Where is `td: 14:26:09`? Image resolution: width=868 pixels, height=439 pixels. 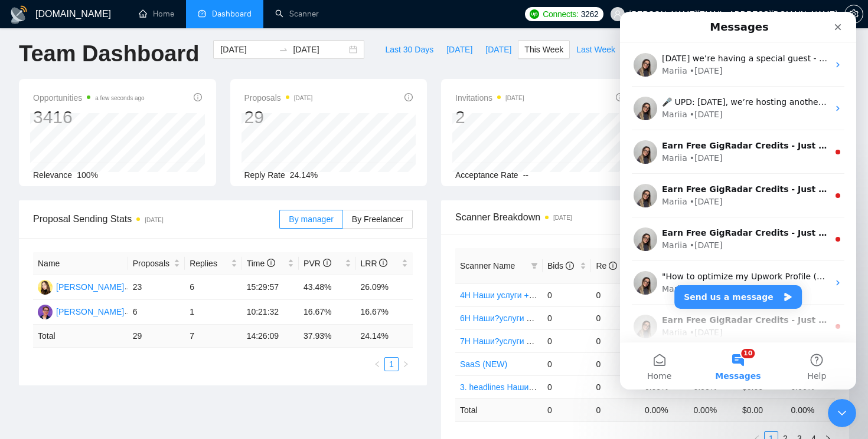 td: 14:26:09 is located at coordinates (270, 336).